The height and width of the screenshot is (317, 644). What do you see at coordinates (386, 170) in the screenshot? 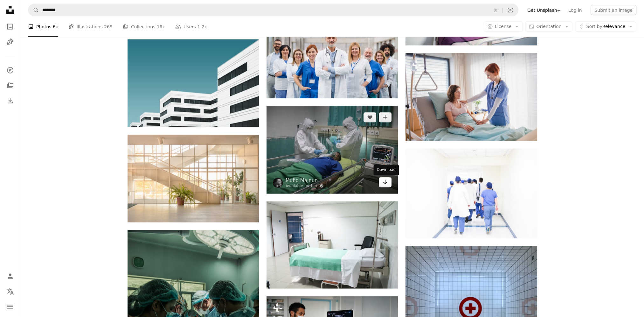
I see `div: Download` at bounding box center [386, 170].